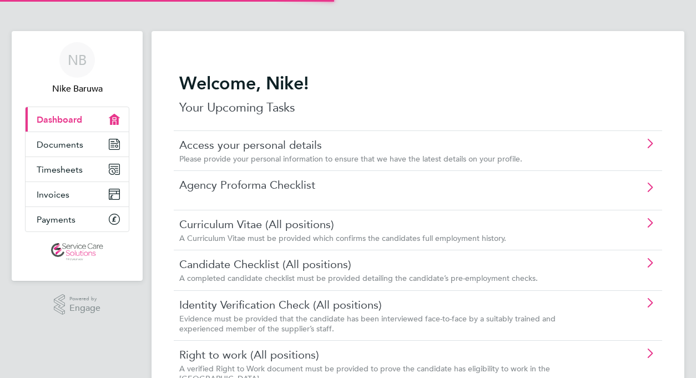  I want to click on a: Agency Proforma Checklist, so click(386, 185).